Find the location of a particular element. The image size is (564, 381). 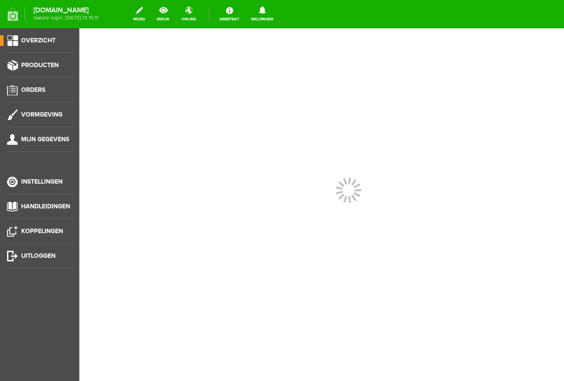

span: Vormgeving is located at coordinates (42, 114).